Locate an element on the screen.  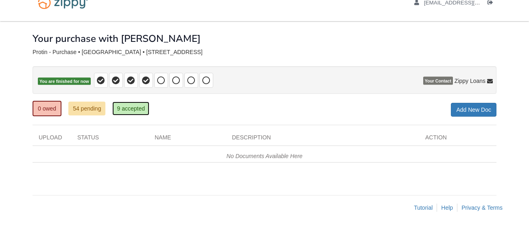
a: 0 owed is located at coordinates (47, 109).